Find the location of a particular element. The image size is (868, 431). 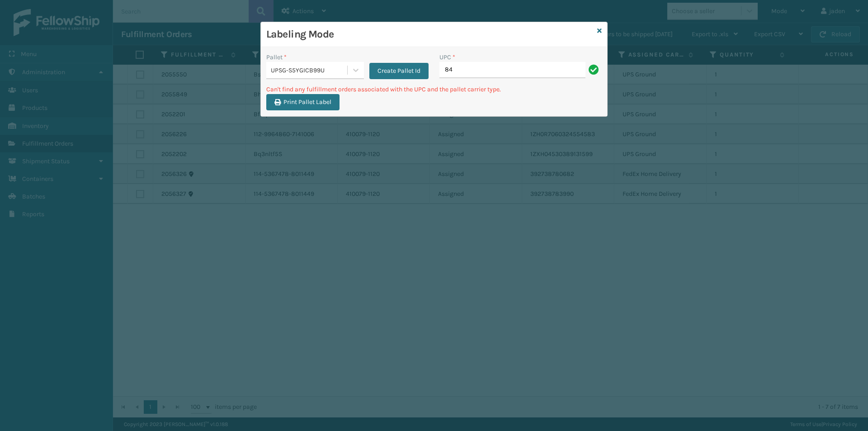

label: UPC is located at coordinates (447, 57).